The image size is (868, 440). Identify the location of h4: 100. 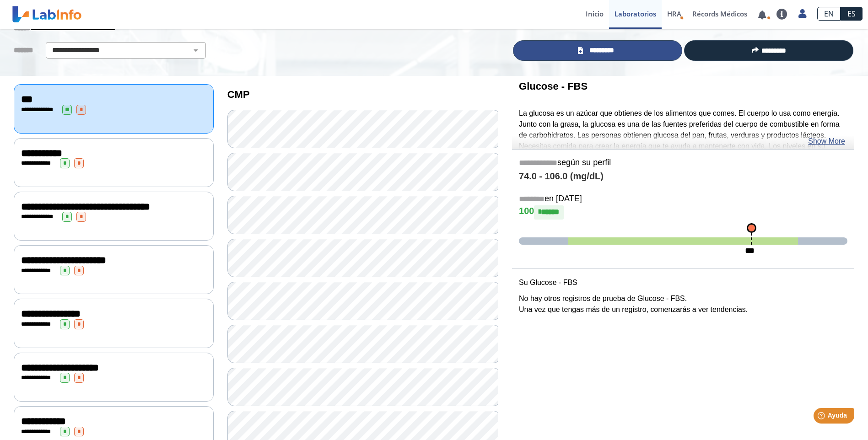
(683, 212).